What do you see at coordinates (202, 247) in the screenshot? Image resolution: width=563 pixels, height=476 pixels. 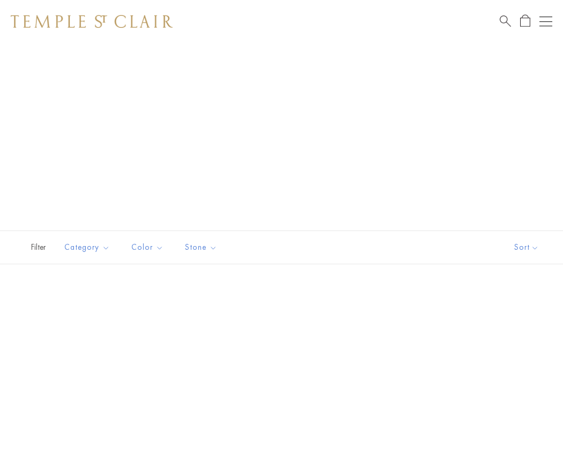 I see `span: Stone` at bounding box center [202, 247].